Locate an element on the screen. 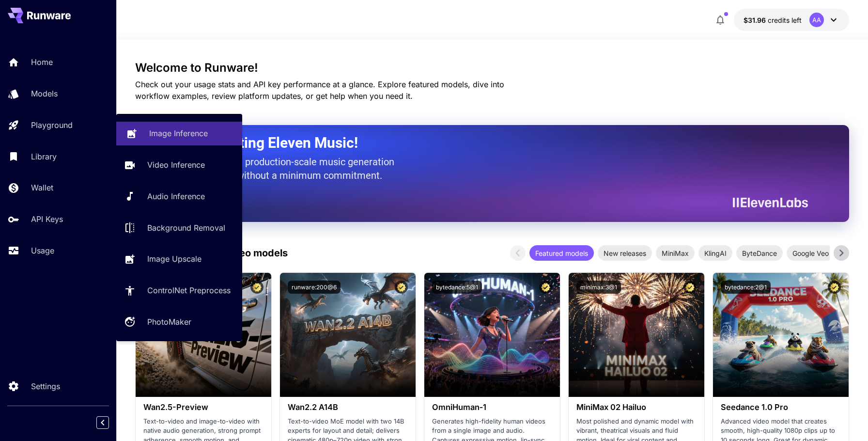 Image resolution: width=868 pixels, height=441 pixels. p: Usage is located at coordinates (42, 250).